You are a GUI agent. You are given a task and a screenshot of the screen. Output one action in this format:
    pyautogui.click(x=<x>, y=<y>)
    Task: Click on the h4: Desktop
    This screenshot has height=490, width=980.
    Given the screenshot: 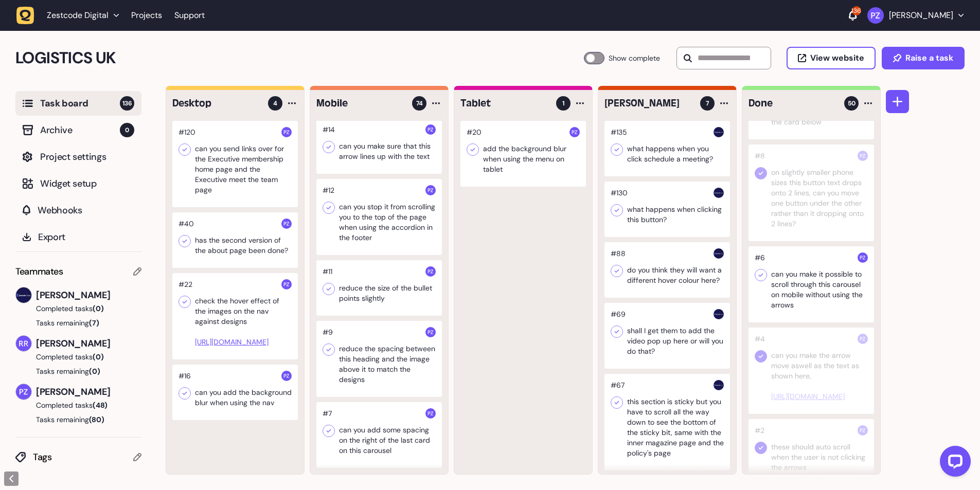 What is the action you would take?
    pyautogui.click(x=217, y=104)
    